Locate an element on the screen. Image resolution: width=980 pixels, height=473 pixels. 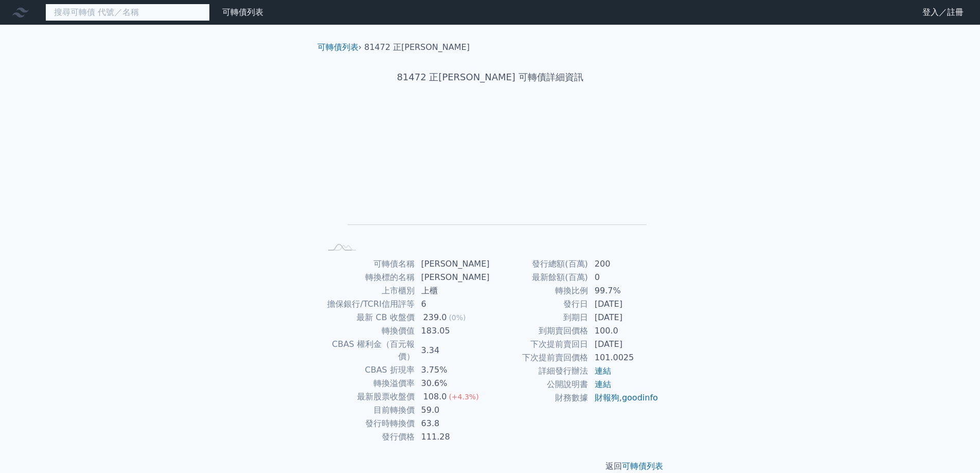
td: 111.28 is located at coordinates (453, 437).